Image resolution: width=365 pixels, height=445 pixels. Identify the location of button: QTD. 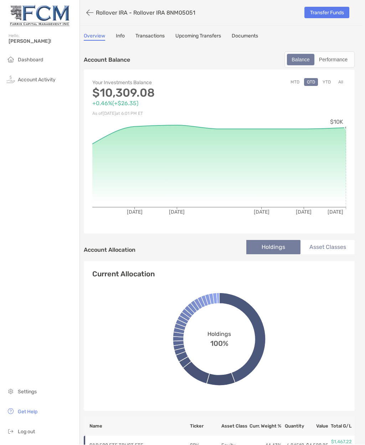
(311, 82).